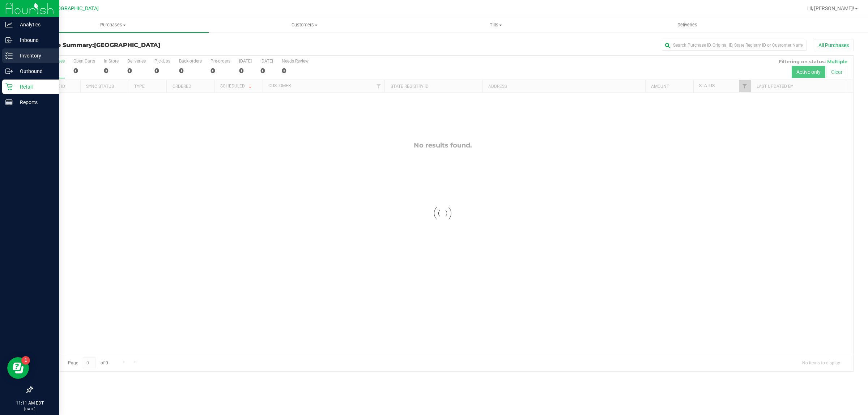 This screenshot has width=868, height=415. What do you see at coordinates (34, 87) in the screenshot?
I see `p: Retail` at bounding box center [34, 87].